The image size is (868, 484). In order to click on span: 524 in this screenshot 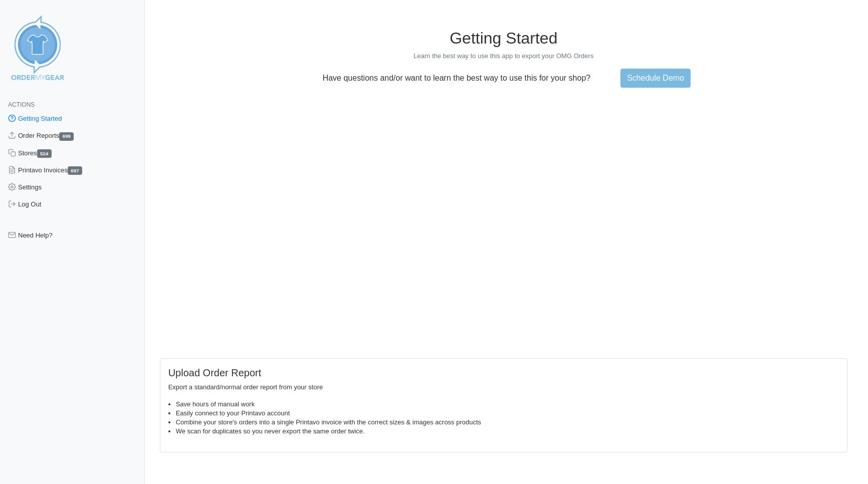, I will do `click(44, 153)`.